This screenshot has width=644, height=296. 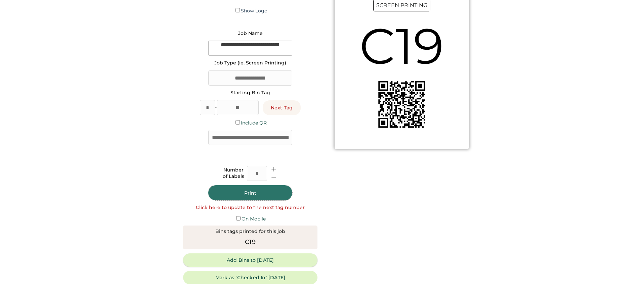 What do you see at coordinates (254, 219) in the screenshot?
I see `label: On Mobile` at bounding box center [254, 219].